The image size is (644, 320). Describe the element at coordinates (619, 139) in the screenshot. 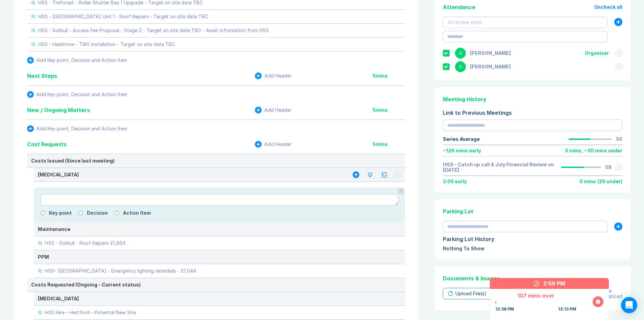

I see `div: 50` at that location.